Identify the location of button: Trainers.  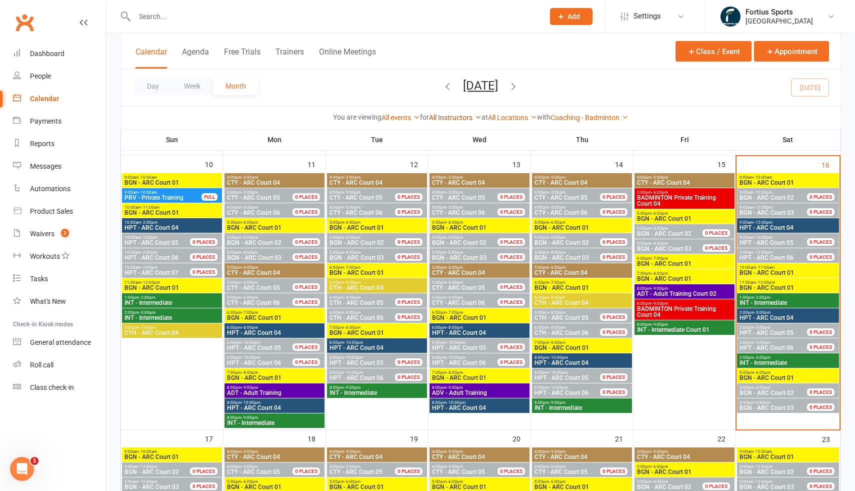
(290, 58).